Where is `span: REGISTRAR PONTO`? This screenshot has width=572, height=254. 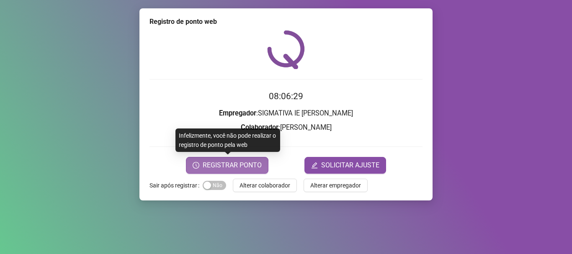 span: REGISTRAR PONTO is located at coordinates (232, 165).